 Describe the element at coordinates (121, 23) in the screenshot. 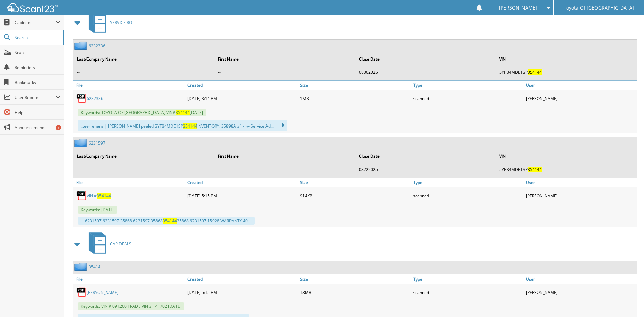

I see `span: SERVICE RO` at that location.